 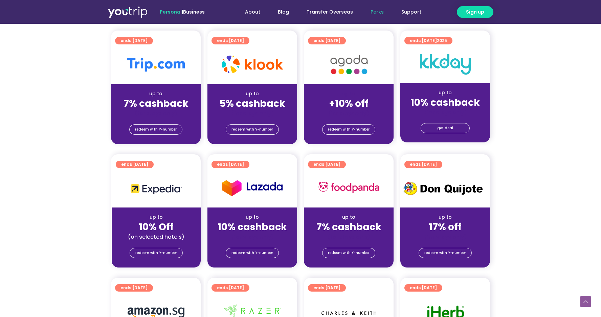 What do you see at coordinates (156, 227) in the screenshot?
I see `strong: 10% Off` at bounding box center [156, 227].